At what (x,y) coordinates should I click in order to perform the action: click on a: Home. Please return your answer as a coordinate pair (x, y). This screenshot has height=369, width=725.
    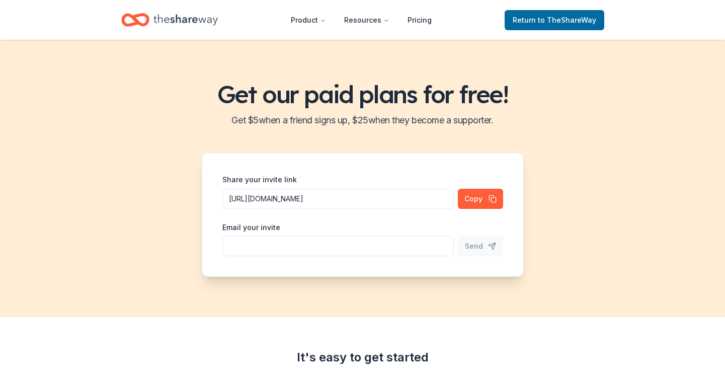
    Looking at the image, I should click on (170, 20).